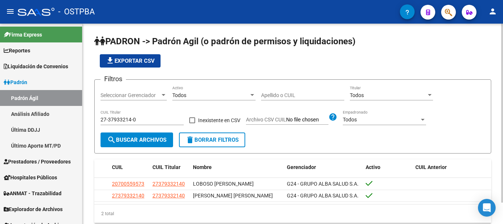  Describe the element at coordinates (130, 95) in the screenshot. I see `span: Seleccionar Gerenciador` at that location.